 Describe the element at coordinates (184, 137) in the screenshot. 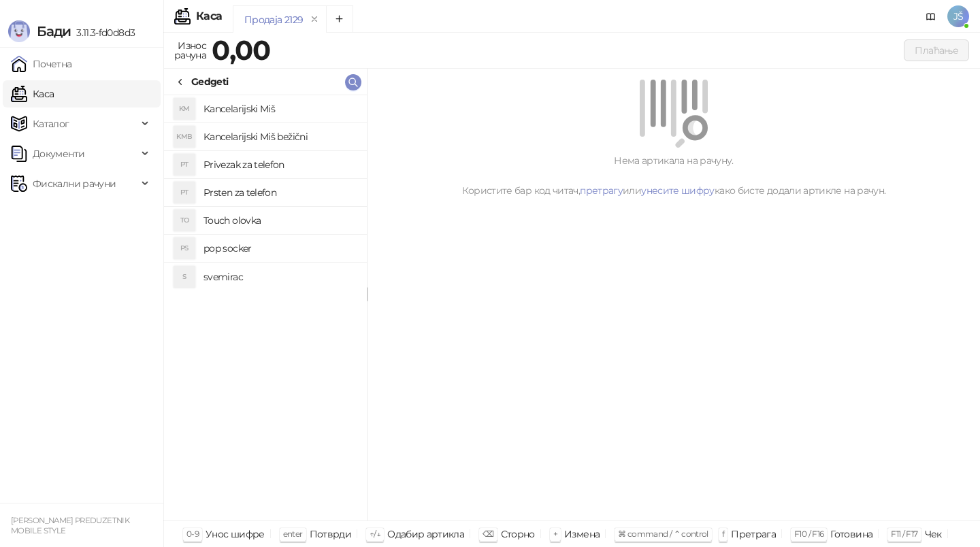

I see `div: KMB` at that location.